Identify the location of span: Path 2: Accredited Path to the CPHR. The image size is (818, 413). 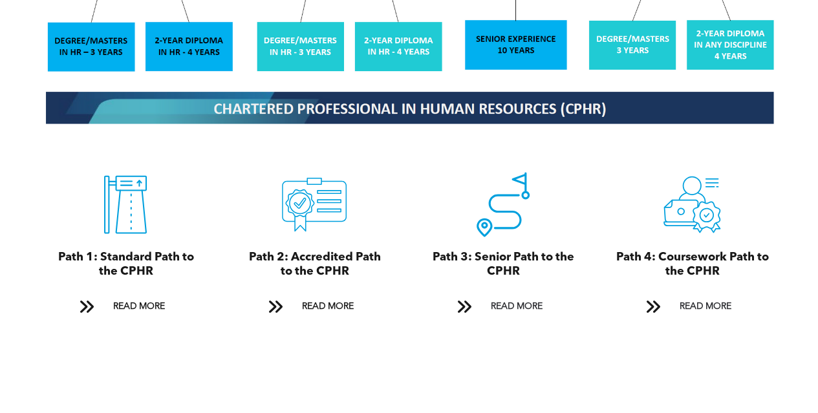
(314, 264).